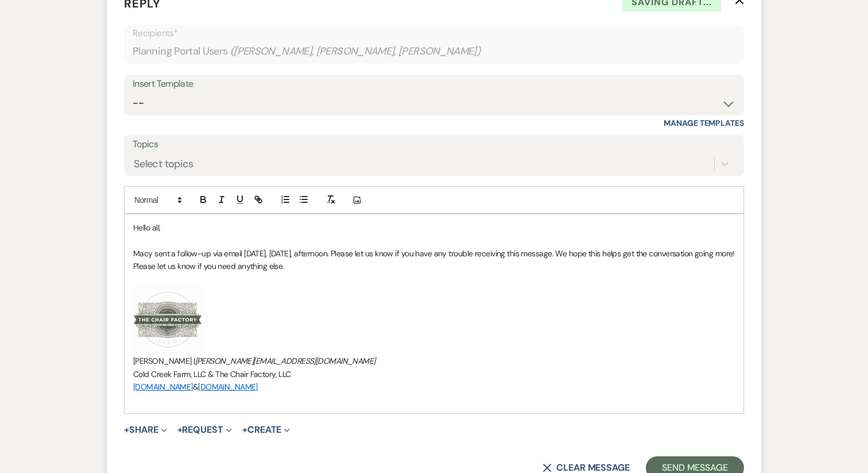  I want to click on div: Select topics, so click(163, 164).